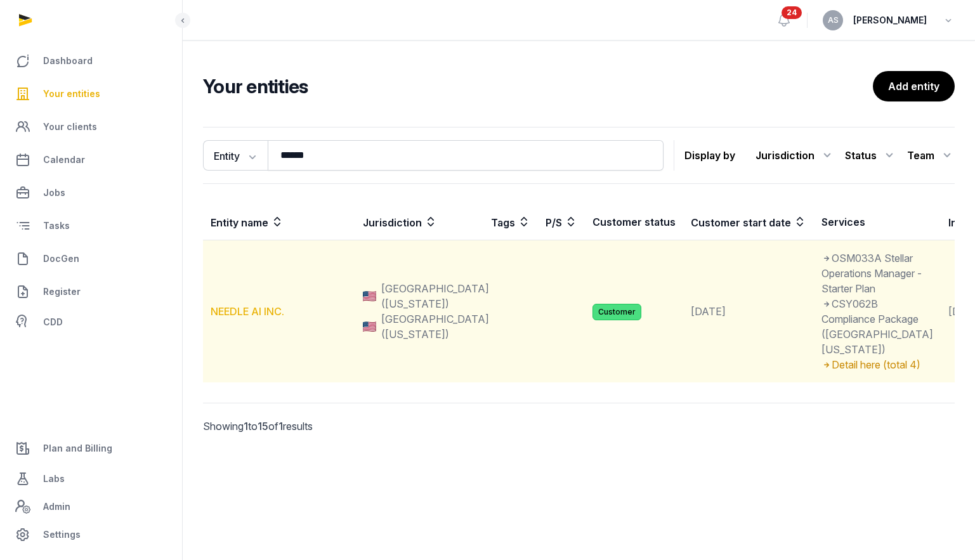 This screenshot has width=975, height=560. I want to click on a: Labs, so click(91, 478).